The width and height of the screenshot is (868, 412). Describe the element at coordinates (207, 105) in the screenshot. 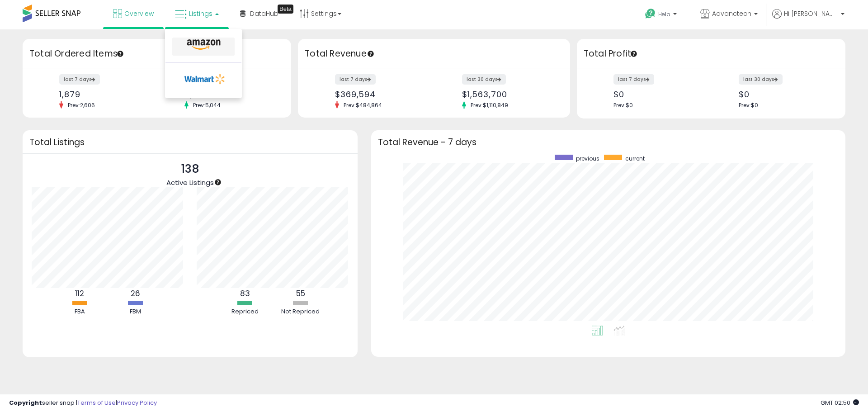

I see `span: Prev: 5,044` at that location.